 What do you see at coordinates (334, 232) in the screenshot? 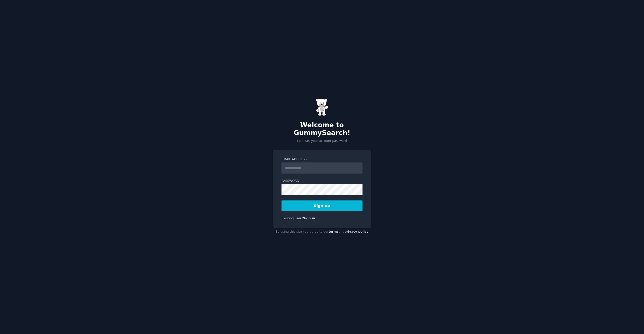
I see `a: terms` at bounding box center [334, 232].